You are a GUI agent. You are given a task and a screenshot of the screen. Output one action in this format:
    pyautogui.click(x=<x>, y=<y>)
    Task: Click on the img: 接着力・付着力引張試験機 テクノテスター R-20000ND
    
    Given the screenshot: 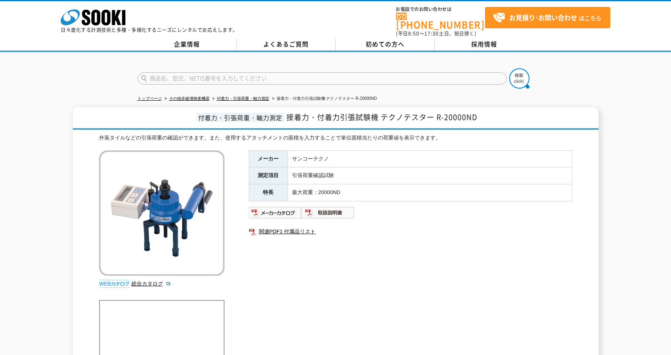 What is the action you would take?
    pyautogui.click(x=162, y=213)
    